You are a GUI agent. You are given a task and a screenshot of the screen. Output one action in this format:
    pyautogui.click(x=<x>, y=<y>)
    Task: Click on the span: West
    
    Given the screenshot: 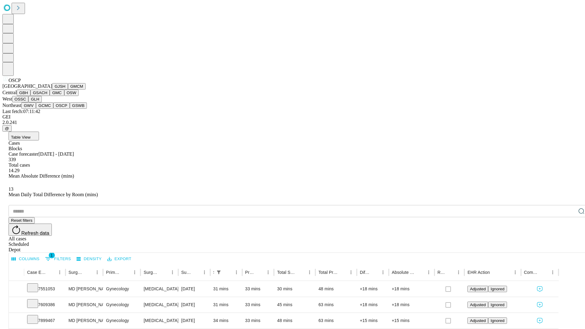 What is the action you would take?
    pyautogui.click(x=7, y=99)
    